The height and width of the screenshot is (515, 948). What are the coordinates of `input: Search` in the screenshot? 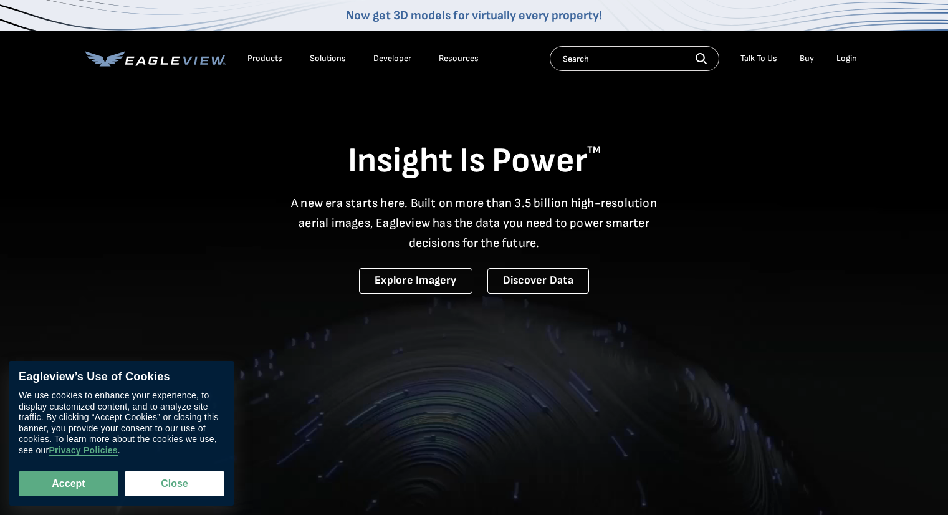 It's located at (635, 59).